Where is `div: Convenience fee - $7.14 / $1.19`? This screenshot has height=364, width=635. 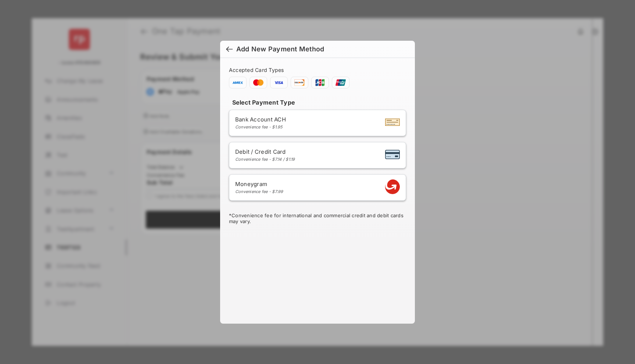
div: Convenience fee - $7.14 / $1.19 is located at coordinates (265, 160).